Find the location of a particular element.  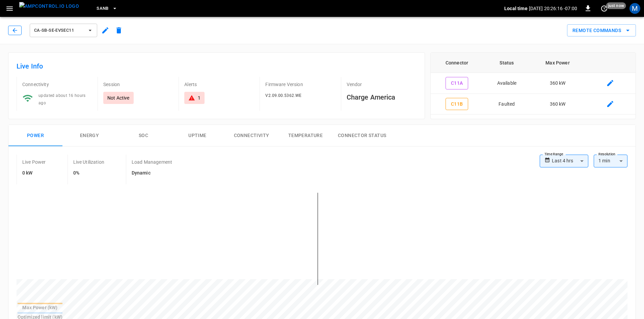

h6: 0 kW is located at coordinates (34, 173).